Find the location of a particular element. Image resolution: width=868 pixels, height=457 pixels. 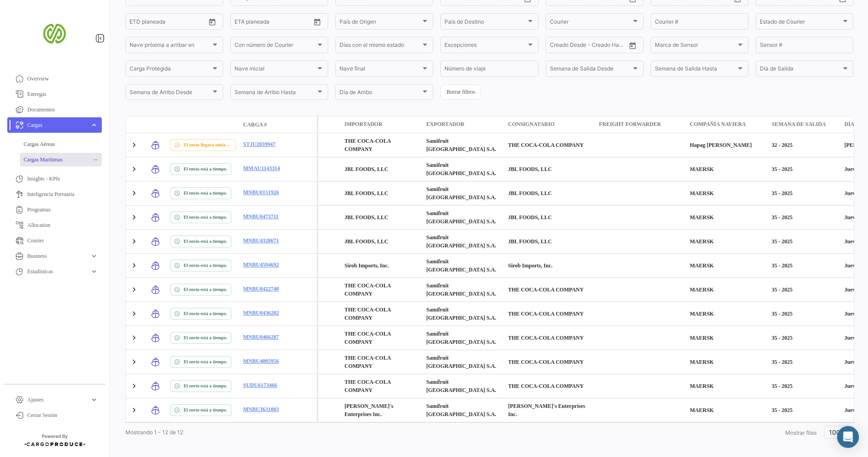

a: Documentos is located at coordinates (54, 110).